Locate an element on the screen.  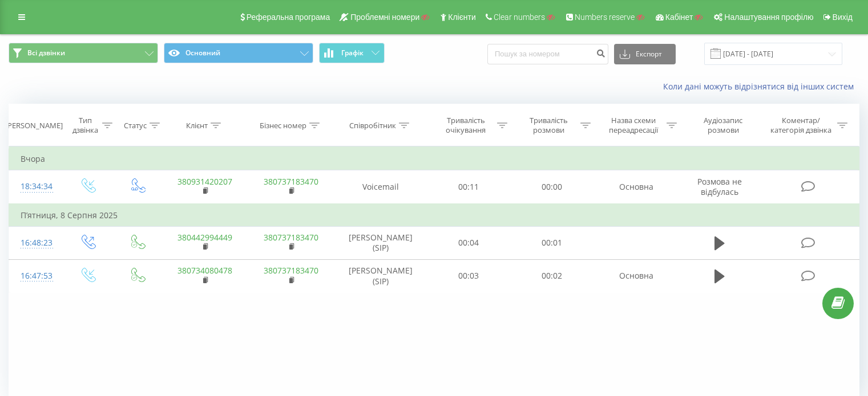
div: Тривалість очікування is located at coordinates (466, 125).